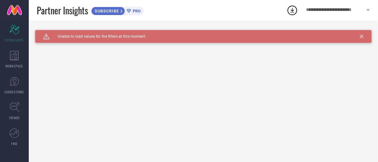 This screenshot has height=162, width=378. What do you see at coordinates (136, 11) in the screenshot?
I see `span: PRO` at bounding box center [136, 11].